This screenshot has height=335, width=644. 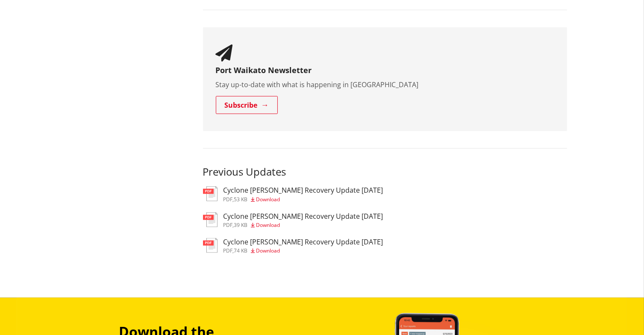 What do you see at coordinates (241, 200) in the screenshot?
I see `span: 53 KB` at bounding box center [241, 200].